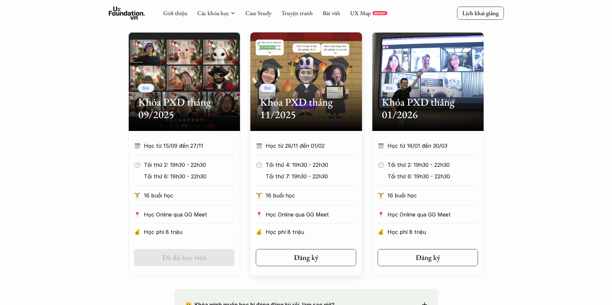 The height and width of the screenshot is (305, 612). Describe the element at coordinates (184, 108) in the screenshot. I see `h2: Khóa PXD tháng 09/2025` at that location.